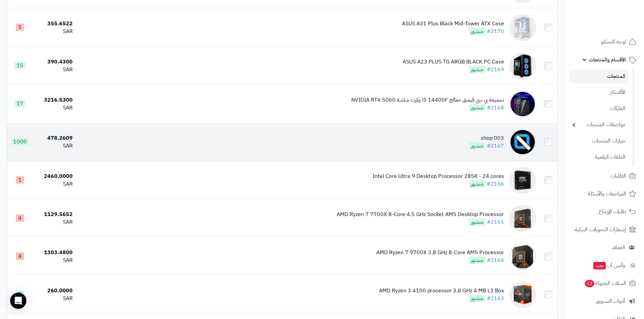 This screenshot has height=319, width=644. What do you see at coordinates (604, 194) in the screenshot?
I see `a: المراجعات والأسئلة` at bounding box center [604, 194].